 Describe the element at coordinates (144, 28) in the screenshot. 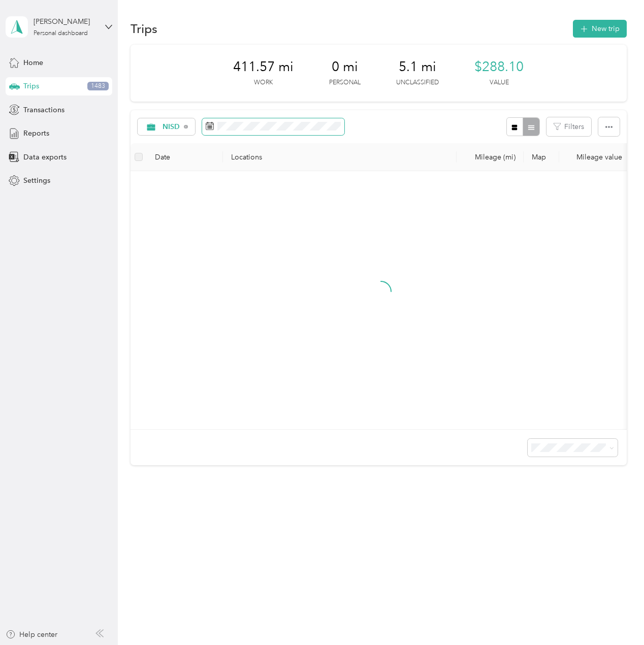

I see `h1: Trips` at that location.